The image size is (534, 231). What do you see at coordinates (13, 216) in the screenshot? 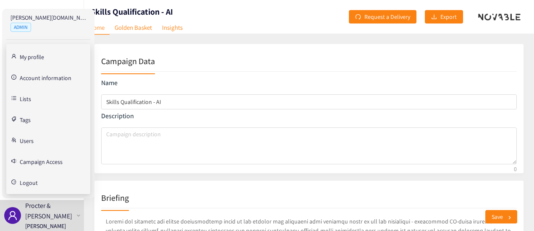
I see `span: user` at bounding box center [13, 216].